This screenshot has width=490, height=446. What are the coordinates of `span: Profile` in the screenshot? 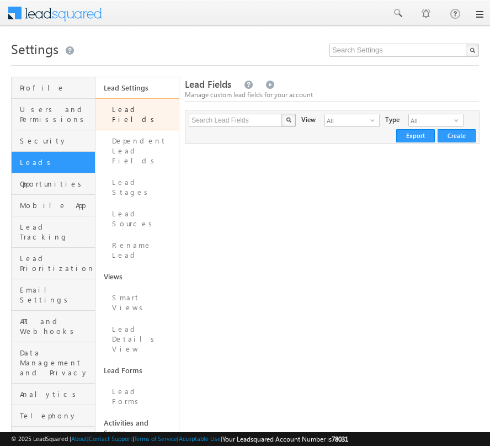 It's located at (56, 88).